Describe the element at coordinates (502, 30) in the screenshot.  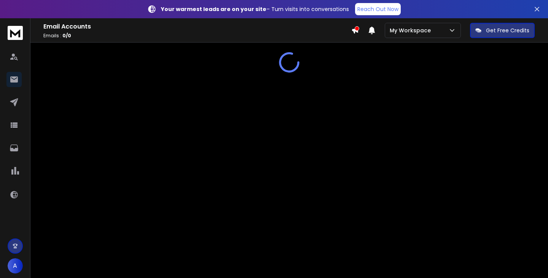
I see `button: Get Free Credits` at that location.